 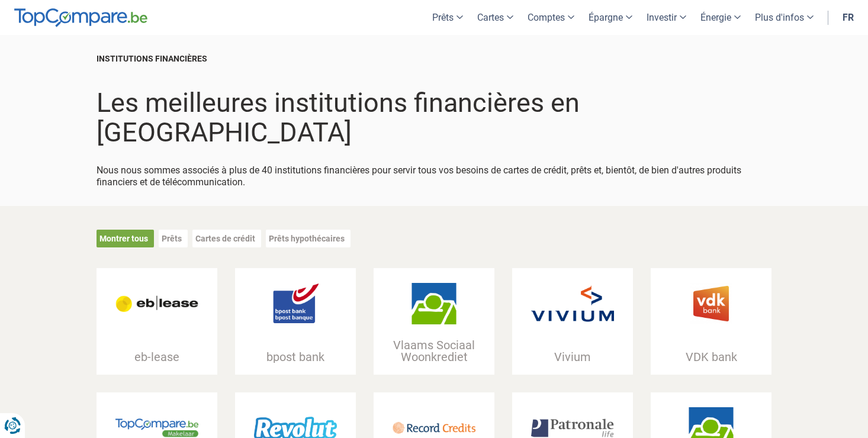 I want to click on img: Vlaams Sociaal Woonkrediet, so click(x=434, y=304).